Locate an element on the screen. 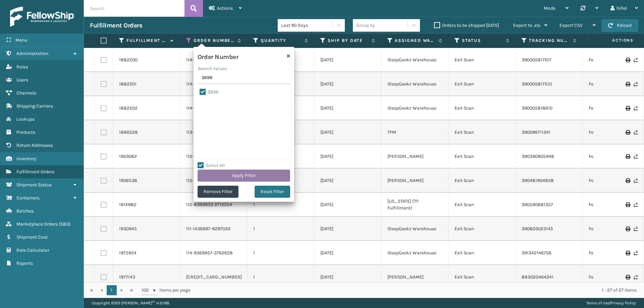 The image size is (644, 308). span: items per page is located at coordinates (166, 291).